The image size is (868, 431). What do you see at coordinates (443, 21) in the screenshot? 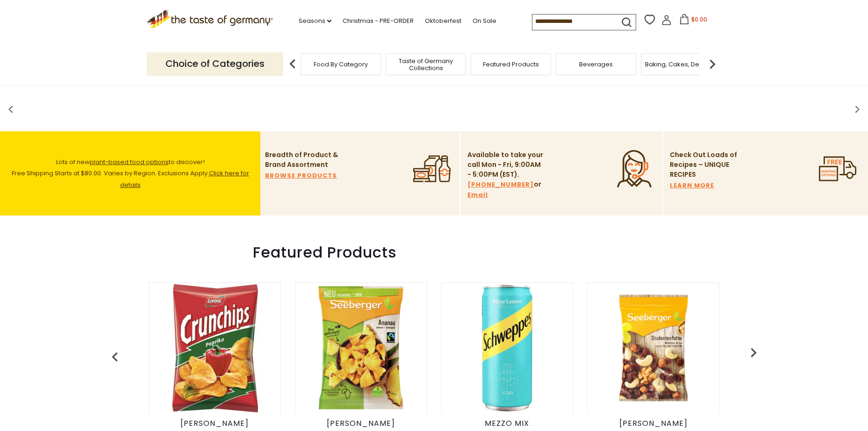
I see `a: Oktoberfest` at bounding box center [443, 21].